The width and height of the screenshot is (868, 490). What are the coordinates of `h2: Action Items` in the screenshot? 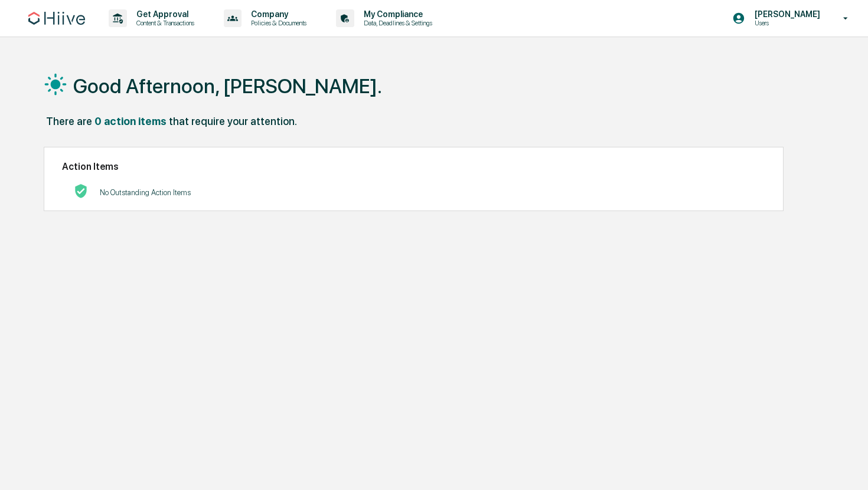 It's located at (413, 166).